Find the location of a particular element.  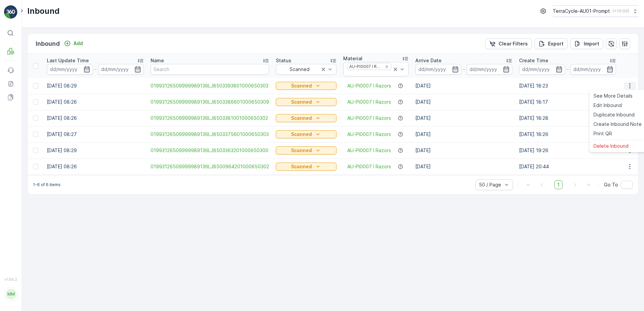

p: 1-6 of 6 items is located at coordinates (47, 185).